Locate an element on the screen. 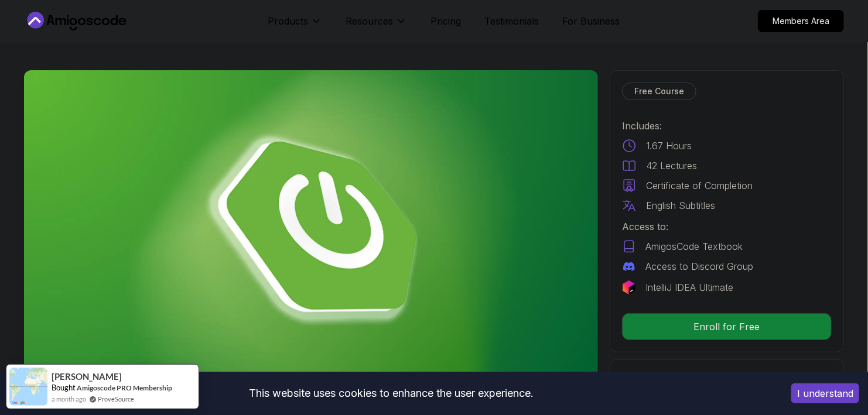  span: a month ago is located at coordinates (68, 398).